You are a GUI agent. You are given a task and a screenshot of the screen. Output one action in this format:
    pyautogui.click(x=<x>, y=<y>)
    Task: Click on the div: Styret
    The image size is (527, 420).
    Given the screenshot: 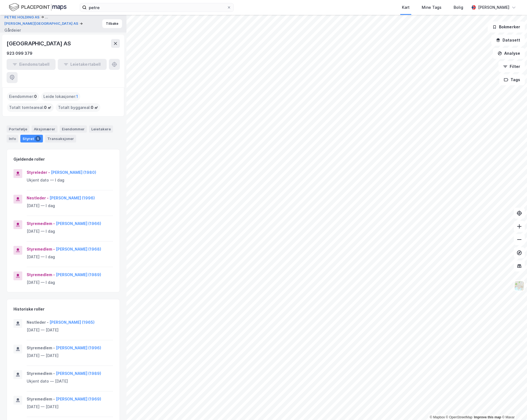 What is the action you would take?
    pyautogui.click(x=32, y=139)
    